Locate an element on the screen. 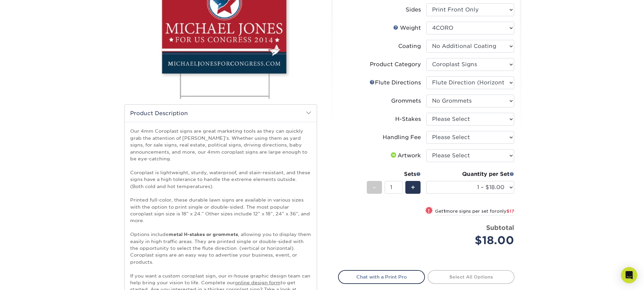  div: Handling Fee is located at coordinates (402, 138).